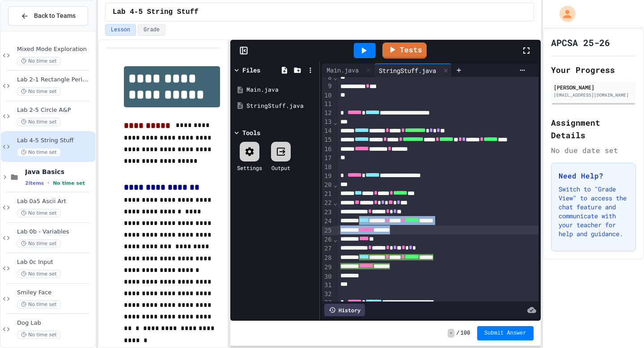 This screenshot has width=644, height=348. Describe the element at coordinates (327, 78) in the screenshot. I see `div: 8` at that location.